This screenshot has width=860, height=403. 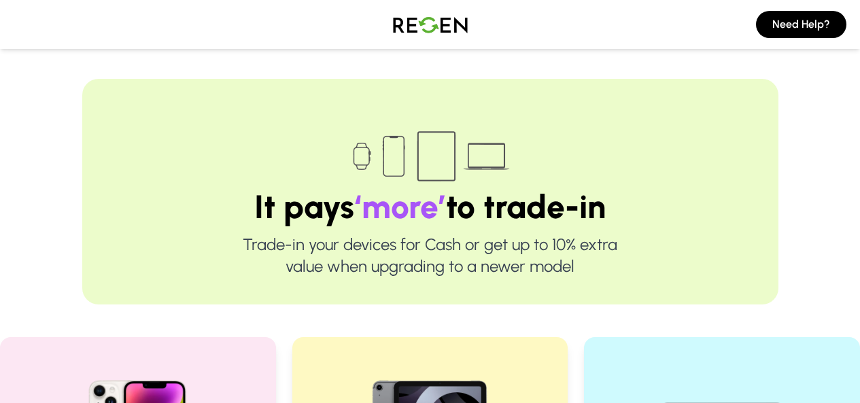 What do you see at coordinates (430, 24) in the screenshot?
I see `img: Logo` at bounding box center [430, 24].